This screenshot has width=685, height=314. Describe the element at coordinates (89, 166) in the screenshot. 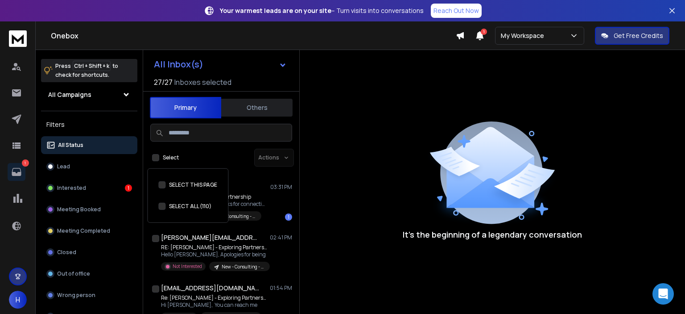

I see `button: Lead` at that location.